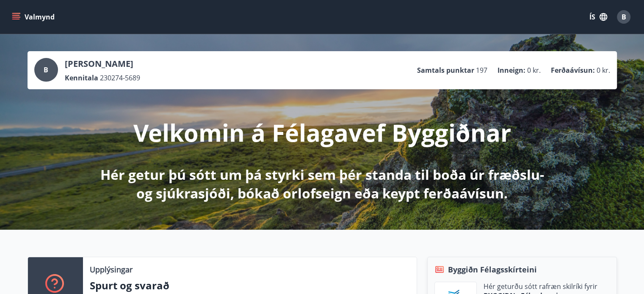  I want to click on p: Hér getur þú sótt um þá styrki sem þér standa til boða úr fræðslu- og sjúkrasjóði, bókað orlofsei..., so click(323, 184).